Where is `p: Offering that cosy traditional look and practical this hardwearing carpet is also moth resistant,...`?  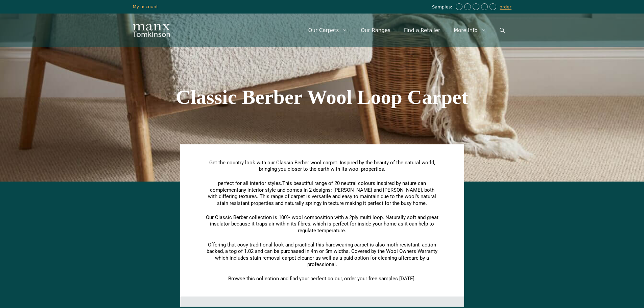 p: Offering that cosy traditional look and practical this hardwearing carpet is also moth resistant,... is located at coordinates (322, 255).